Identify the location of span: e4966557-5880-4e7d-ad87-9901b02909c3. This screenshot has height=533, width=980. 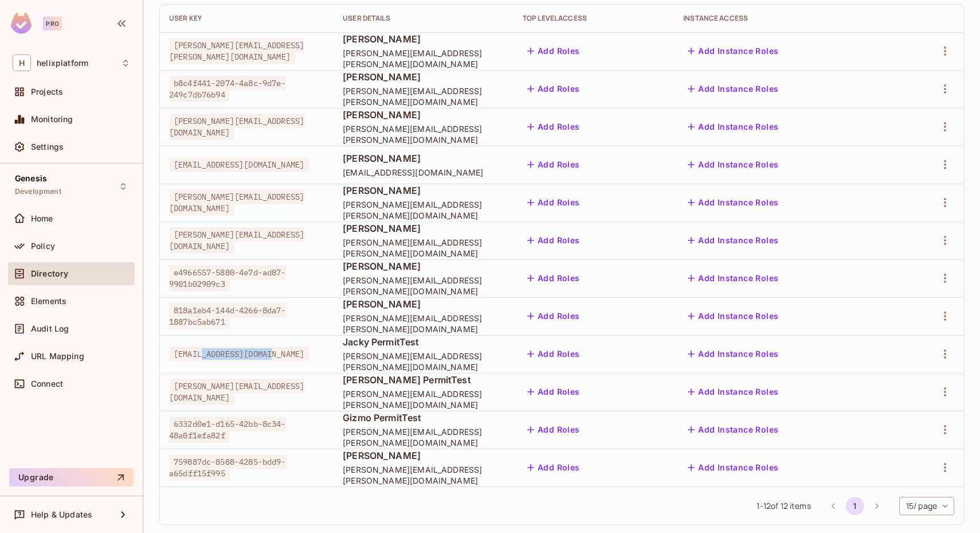
(227, 278).